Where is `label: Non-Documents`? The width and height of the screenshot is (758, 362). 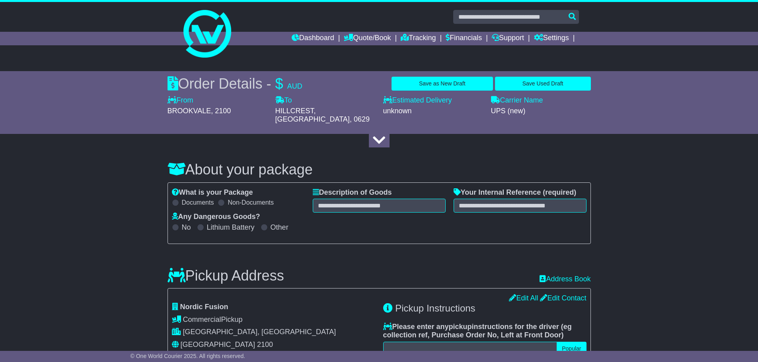
label: Non-Documents is located at coordinates (251, 203).